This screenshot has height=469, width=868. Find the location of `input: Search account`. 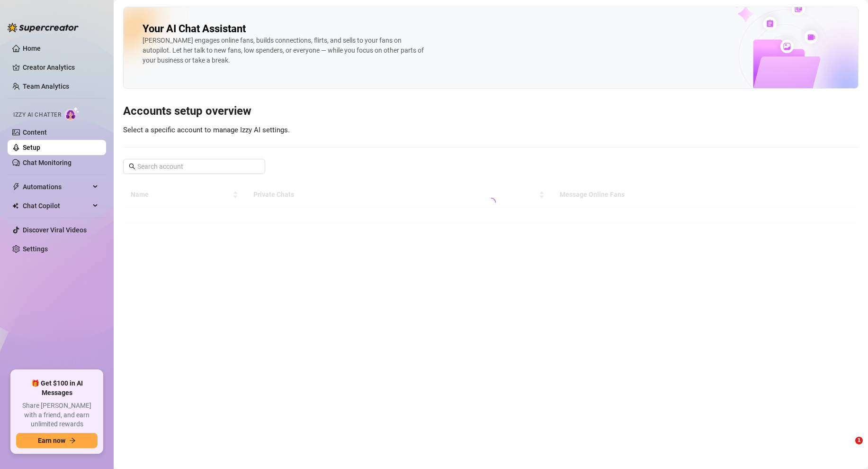

input: Search account is located at coordinates (195, 166).